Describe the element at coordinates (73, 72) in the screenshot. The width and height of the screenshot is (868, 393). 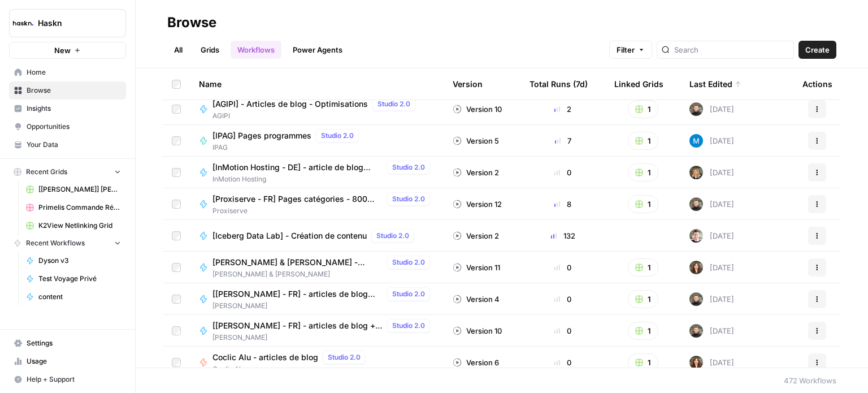
I see `span: Home` at that location.